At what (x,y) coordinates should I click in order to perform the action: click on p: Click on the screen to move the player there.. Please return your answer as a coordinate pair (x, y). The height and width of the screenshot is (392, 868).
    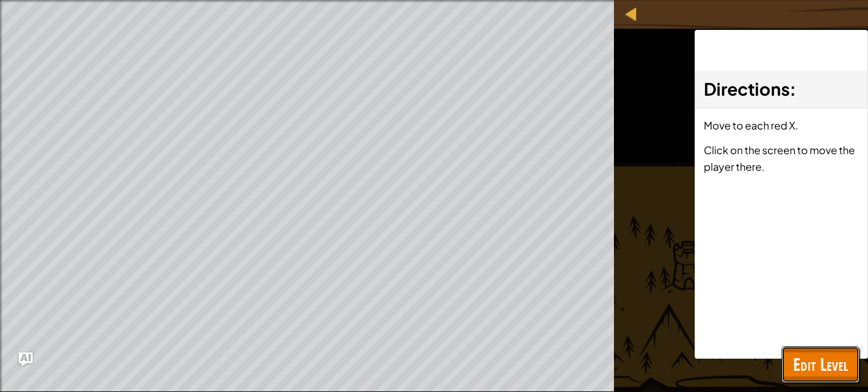
    Looking at the image, I should click on (781, 158).